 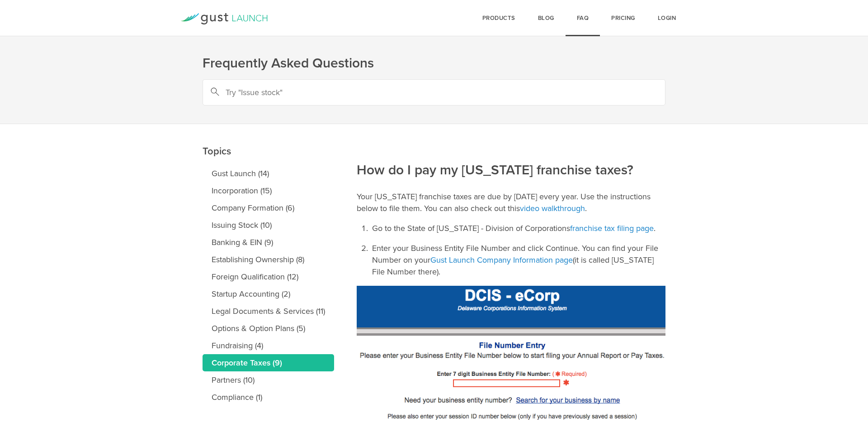 What do you see at coordinates (268, 293) in the screenshot?
I see `a: Startup Accounting (2)` at bounding box center [268, 293].